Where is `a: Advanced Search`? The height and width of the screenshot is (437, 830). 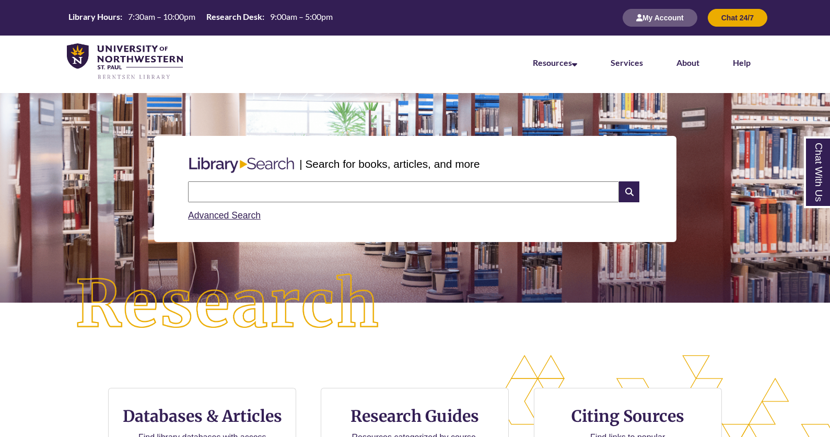 a: Advanced Search is located at coordinates (224, 215).